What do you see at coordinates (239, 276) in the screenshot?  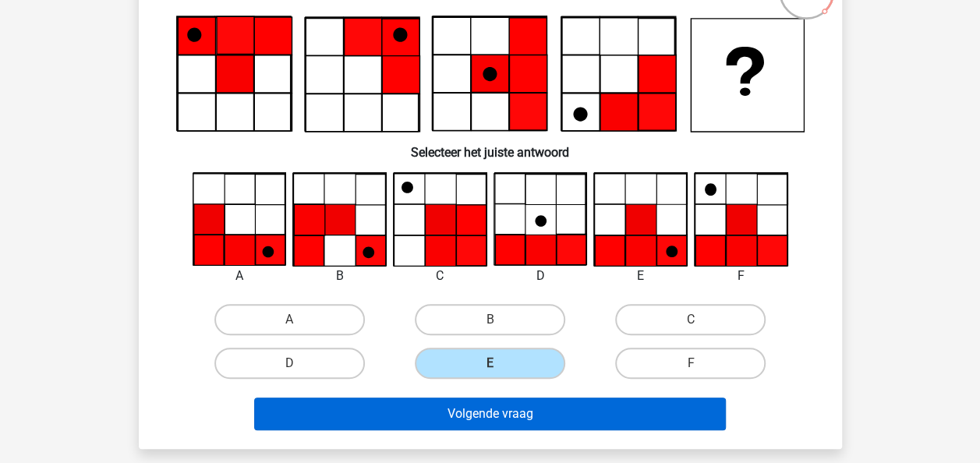 I see `div: A` at bounding box center [239, 276].